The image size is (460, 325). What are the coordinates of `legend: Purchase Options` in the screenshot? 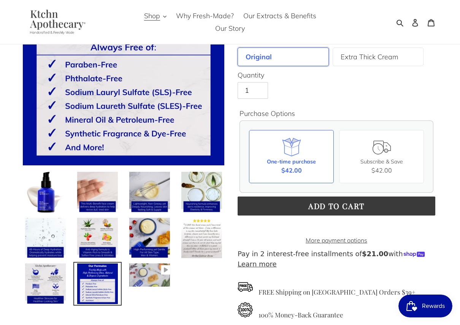 It's located at (267, 113).